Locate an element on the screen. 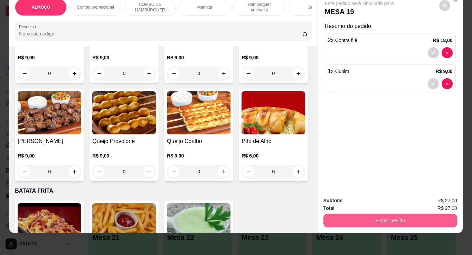 The width and height of the screenshot is (472, 255). p: R$ 18,00 is located at coordinates (442, 40).